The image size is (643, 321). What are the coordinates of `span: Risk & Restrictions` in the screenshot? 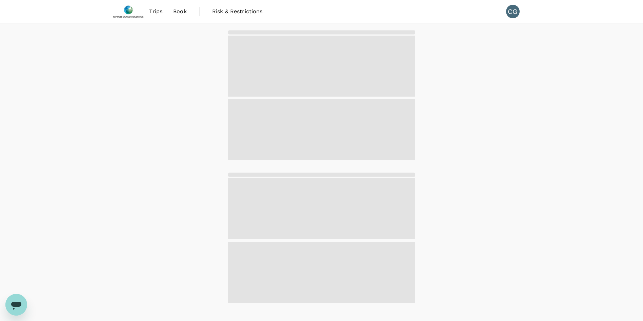 It's located at (237, 12).